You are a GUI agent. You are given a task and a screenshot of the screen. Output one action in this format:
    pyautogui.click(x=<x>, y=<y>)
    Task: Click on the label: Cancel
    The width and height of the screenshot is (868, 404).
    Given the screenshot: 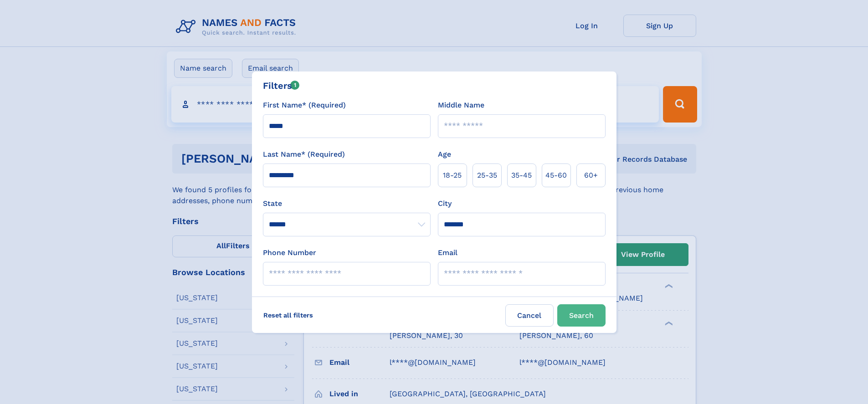 What is the action you would take?
    pyautogui.click(x=530, y=315)
    